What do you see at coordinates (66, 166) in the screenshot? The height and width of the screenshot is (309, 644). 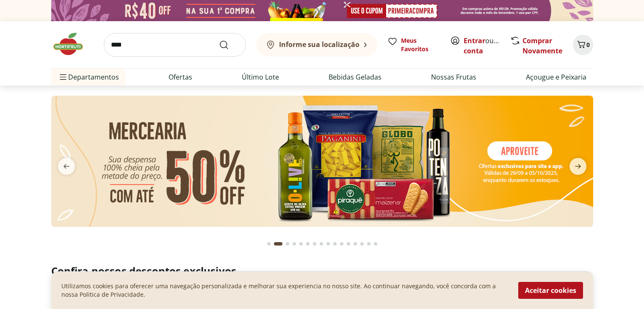 I see `button: previous` at bounding box center [66, 166].